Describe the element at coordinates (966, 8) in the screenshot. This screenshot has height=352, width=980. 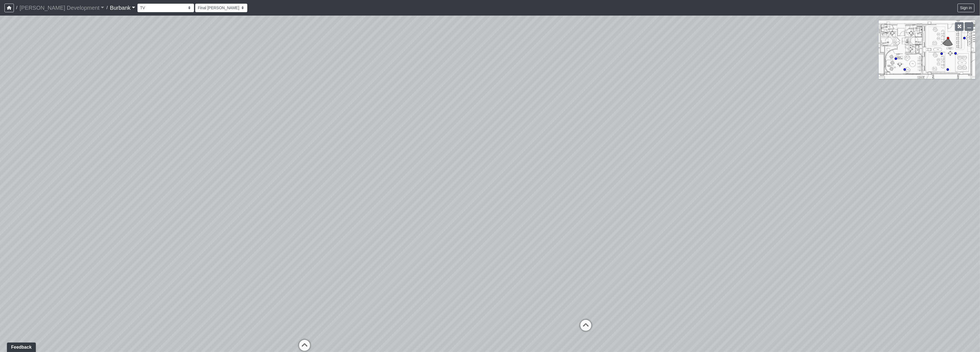
I see `button: Sign in` at that location.